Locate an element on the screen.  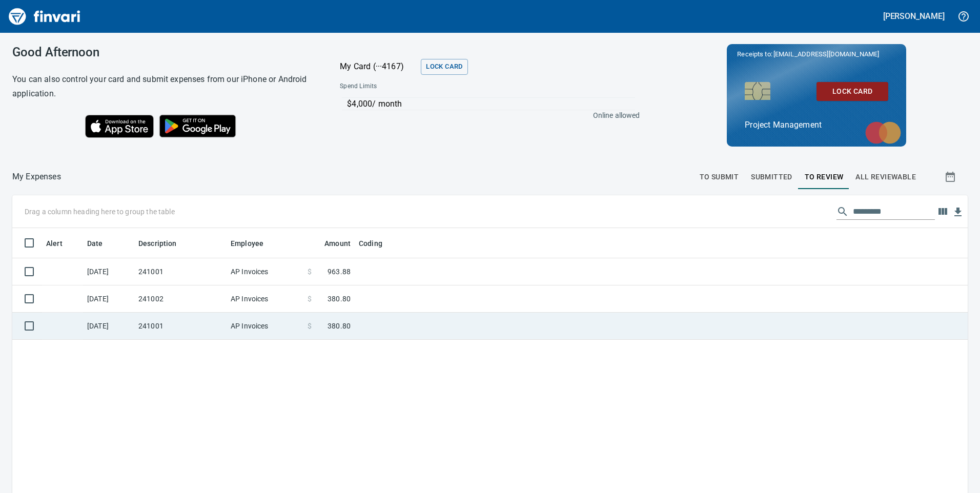
button: Show transactions within a particular date range is located at coordinates (951, 177).